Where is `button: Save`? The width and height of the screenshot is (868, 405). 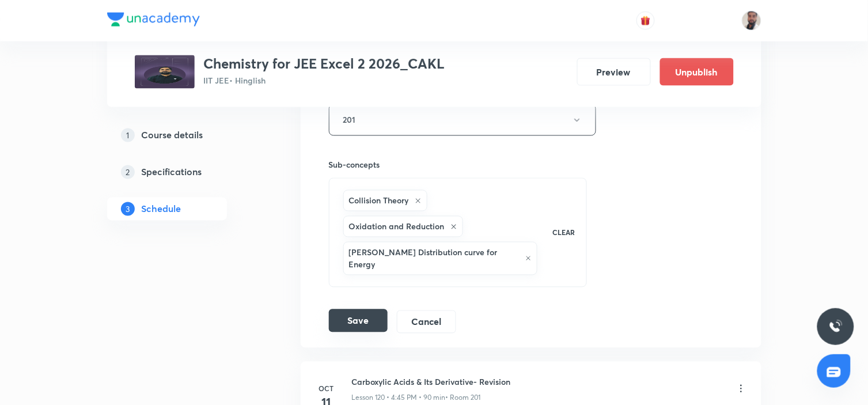
button: Save is located at coordinates (358, 321).